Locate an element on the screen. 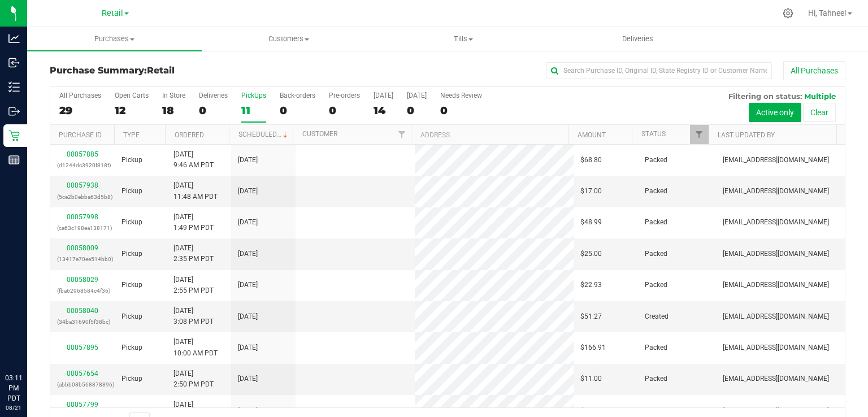 The image size is (868, 417). a: Ordered is located at coordinates (190, 135).